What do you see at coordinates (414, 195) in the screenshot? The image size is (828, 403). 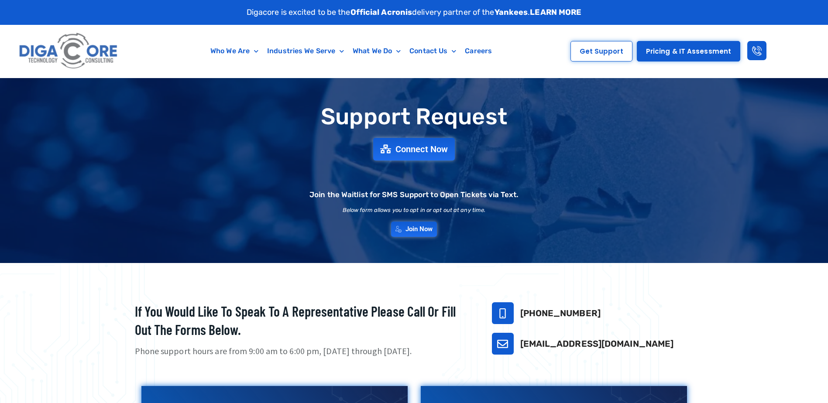 I see `h2: Join the Waitlist for SMS Support to Open Tickets via Text.` at bounding box center [414, 195].